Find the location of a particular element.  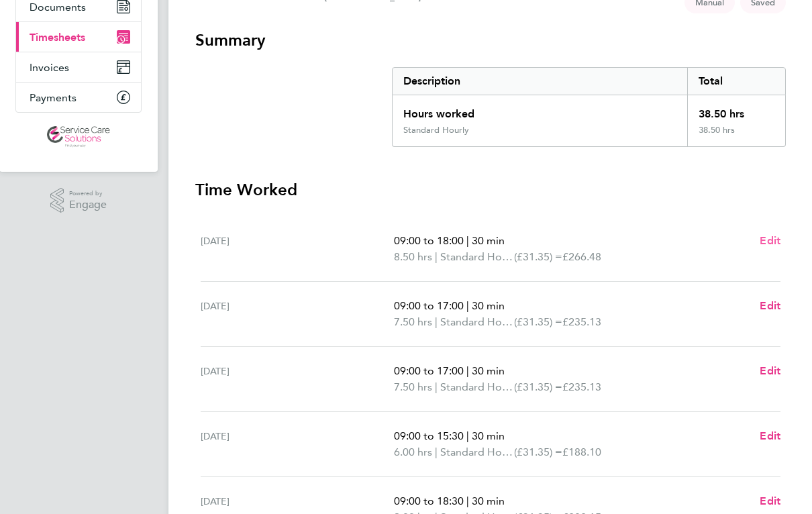

div: Total is located at coordinates (736, 82).